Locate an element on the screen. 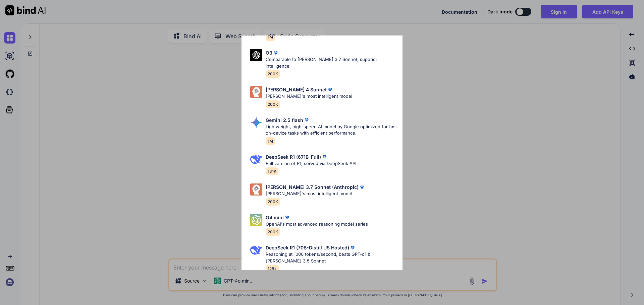  p: Lightweight, high-speed AI model by Google optimized for fast on-device tasks with efficient perf... is located at coordinates (332, 130).